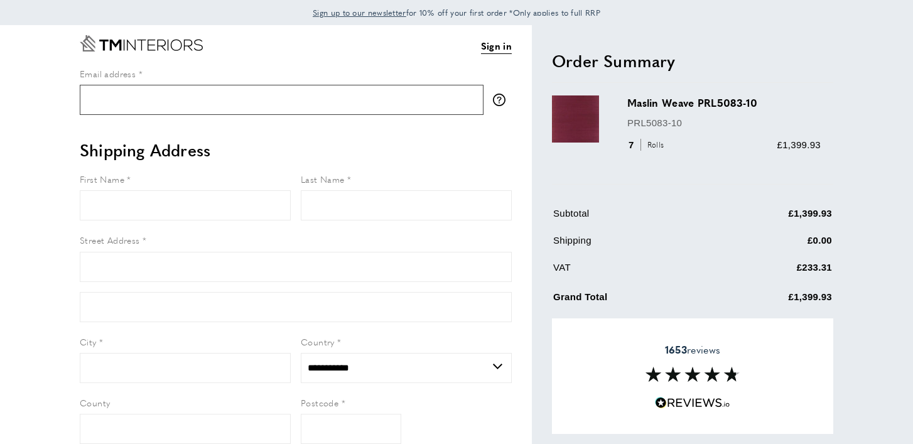 This screenshot has width=913, height=444. I want to click on span: Street Address, so click(110, 240).